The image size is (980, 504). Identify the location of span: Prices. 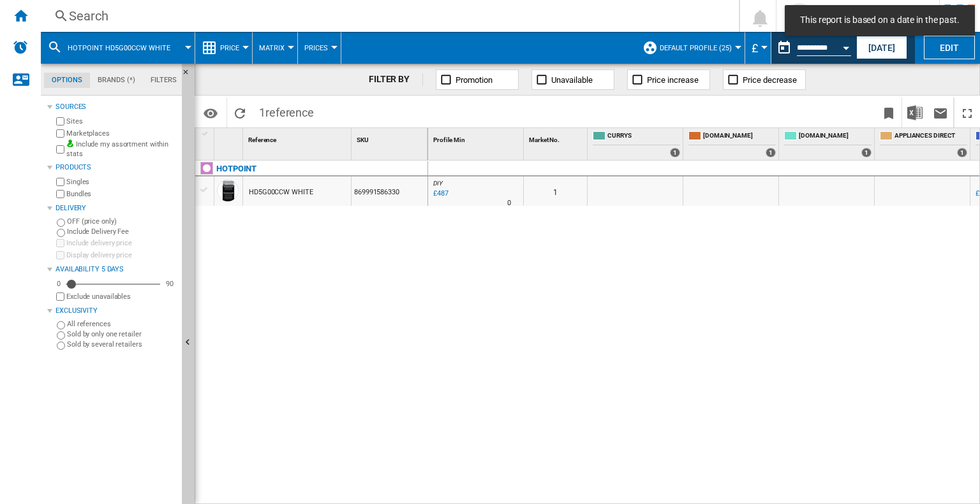
(316, 48).